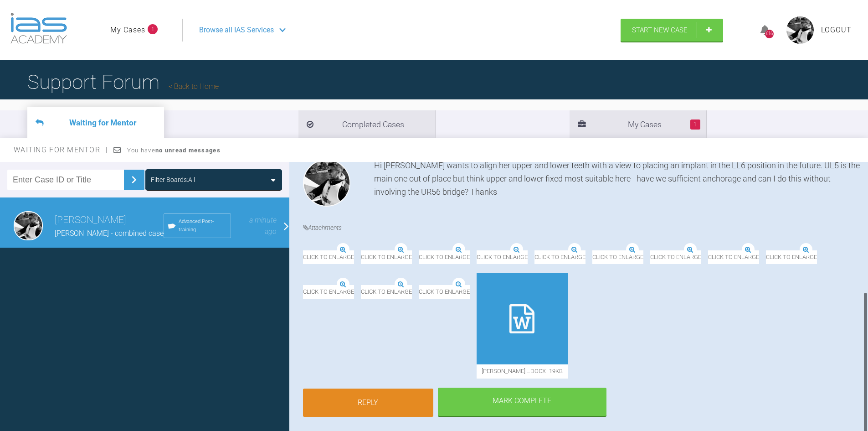  I want to click on h4: Attachments, so click(582, 228).